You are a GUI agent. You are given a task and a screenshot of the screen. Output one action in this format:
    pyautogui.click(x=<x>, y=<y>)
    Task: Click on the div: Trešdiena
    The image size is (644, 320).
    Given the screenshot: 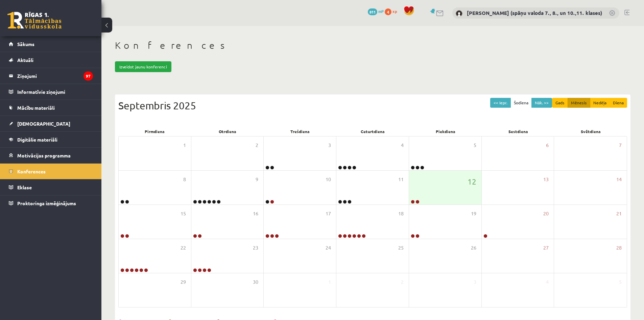 What is the action you would take?
    pyautogui.click(x=300, y=131)
    